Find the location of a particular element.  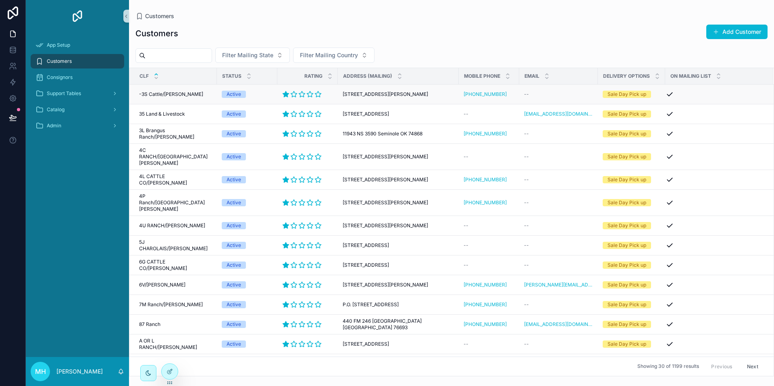

a: Consignors is located at coordinates (77, 77).